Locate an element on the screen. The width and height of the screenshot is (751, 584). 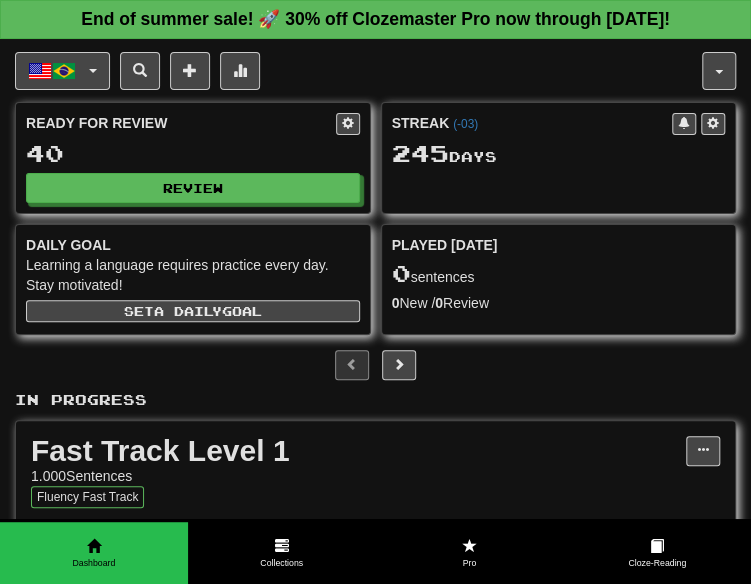
button: Review is located at coordinates (193, 188).